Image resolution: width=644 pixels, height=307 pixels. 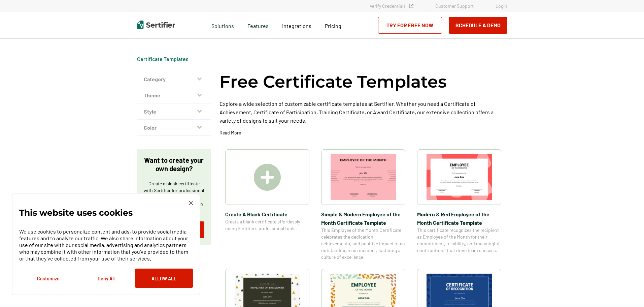 I want to click on a: Modern & Red Employee of the Month Certificate TemplateModern & Red Employee of the Month Certifi..., so click(x=459, y=205).